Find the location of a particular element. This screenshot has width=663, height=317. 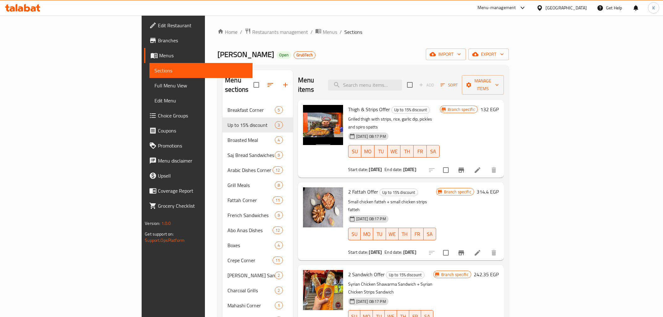

a: Menus is located at coordinates (198, 55).